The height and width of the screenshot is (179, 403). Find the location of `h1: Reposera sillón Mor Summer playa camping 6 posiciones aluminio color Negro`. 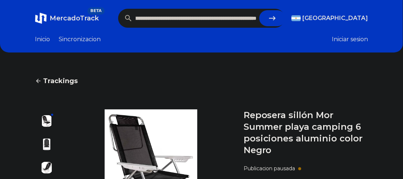

h1: Reposera sillón Mor Summer playa camping 6 posiciones aluminio color Negro is located at coordinates (305, 133).